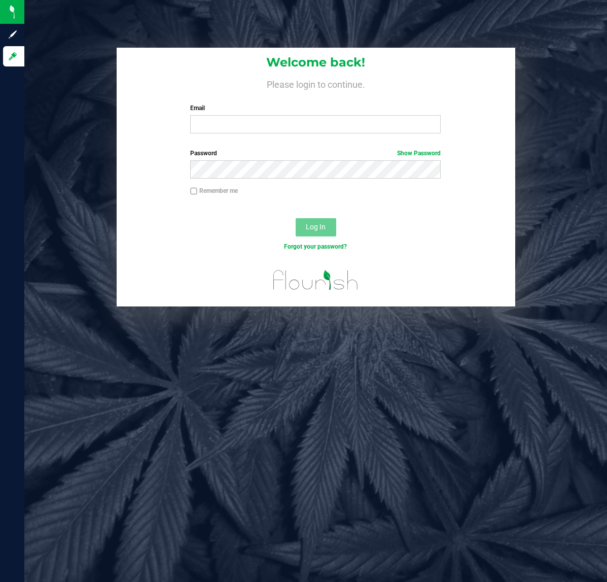 The width and height of the screenshot is (607, 582). Describe the element at coordinates (214, 191) in the screenshot. I see `label: Remember me` at that location.